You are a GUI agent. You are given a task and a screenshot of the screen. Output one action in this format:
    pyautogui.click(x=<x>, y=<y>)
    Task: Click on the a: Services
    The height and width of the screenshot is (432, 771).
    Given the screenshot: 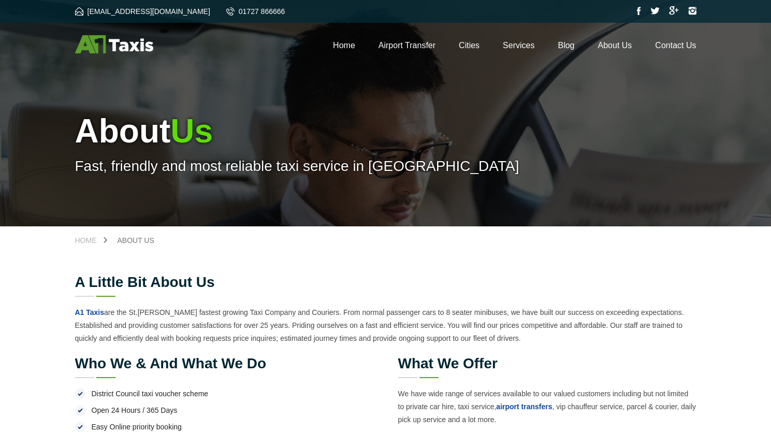 What is the action you would take?
    pyautogui.click(x=518, y=45)
    